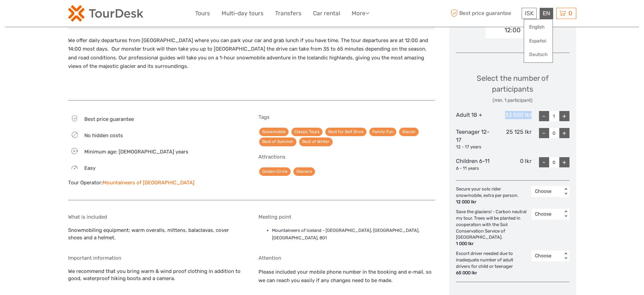  Describe the element at coordinates (513, 139) in the screenshot. I see `div: 25 125 Ikr` at that location.